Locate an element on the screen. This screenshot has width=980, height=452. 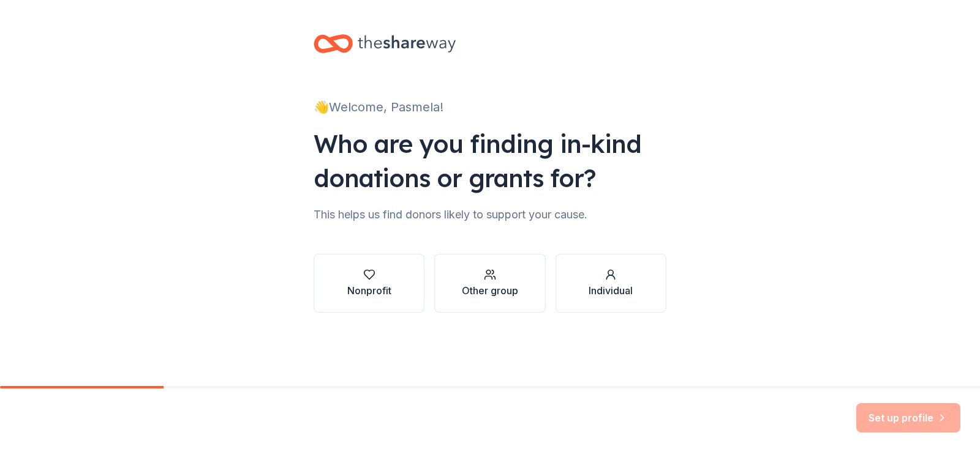
button: Other group is located at coordinates (490, 284).